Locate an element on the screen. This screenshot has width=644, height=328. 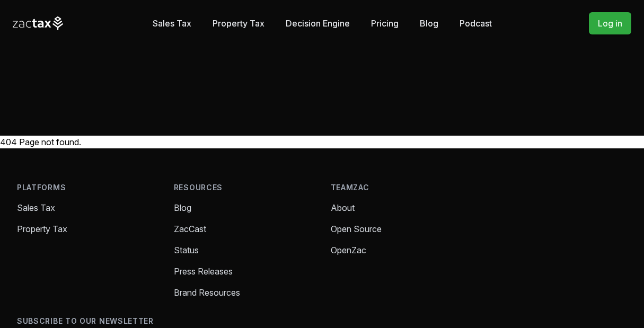
h4: Resources is located at coordinates (244, 188).